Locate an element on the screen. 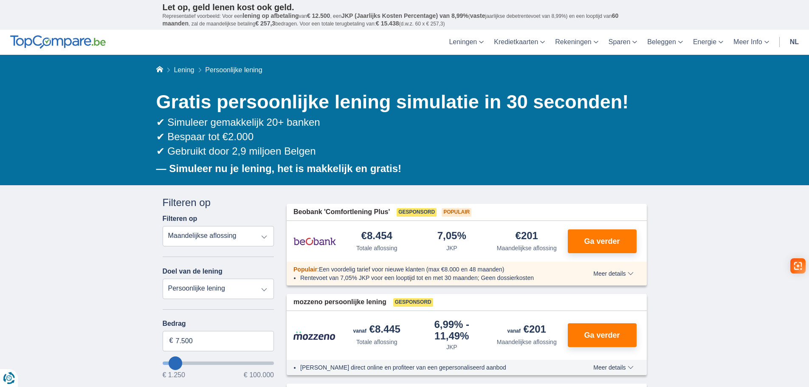  span: € 257,3 is located at coordinates (265, 23).